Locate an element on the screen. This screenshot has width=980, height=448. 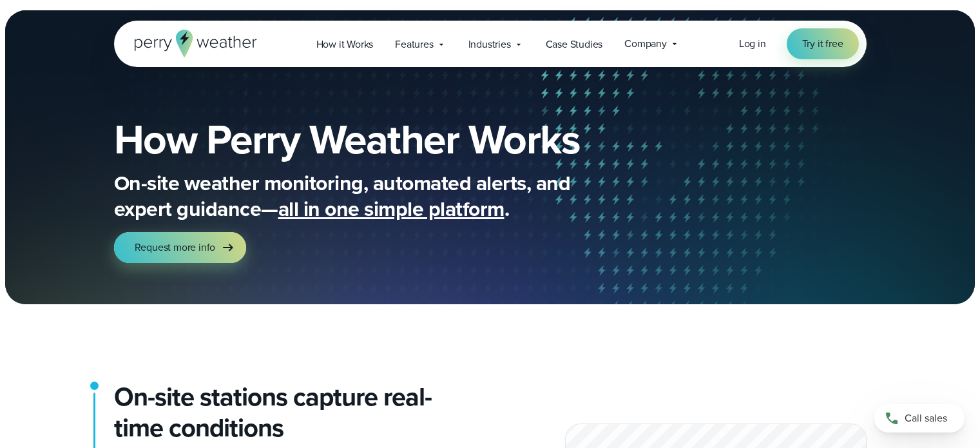
span: Features is located at coordinates (414, 45).